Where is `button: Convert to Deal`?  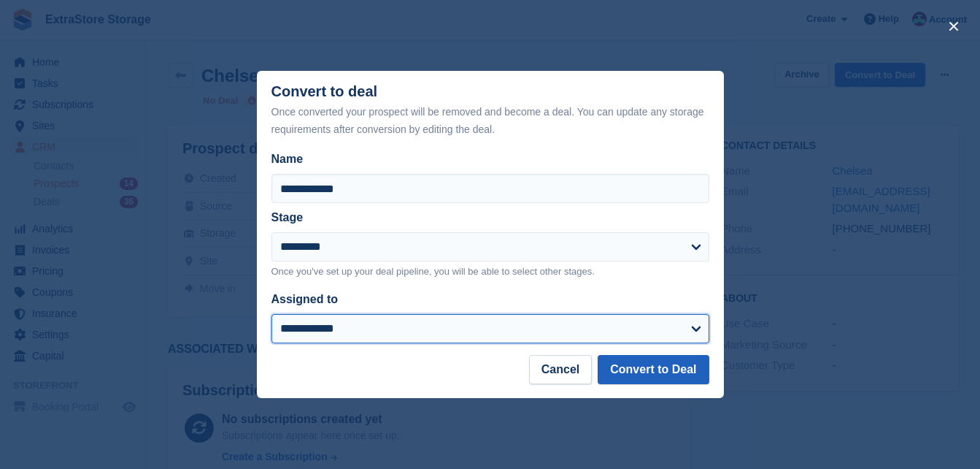 button: Convert to Deal is located at coordinates (653, 369).